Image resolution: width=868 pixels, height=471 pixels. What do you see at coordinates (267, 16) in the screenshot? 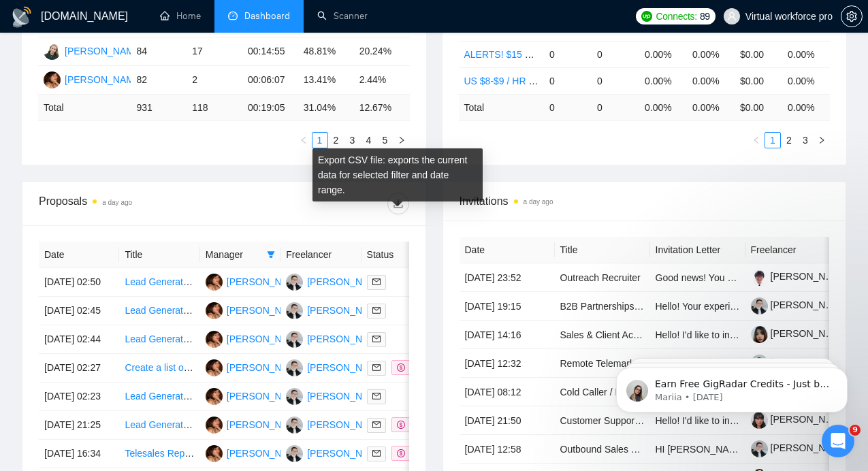
I see `span: Dashboard` at bounding box center [267, 16].